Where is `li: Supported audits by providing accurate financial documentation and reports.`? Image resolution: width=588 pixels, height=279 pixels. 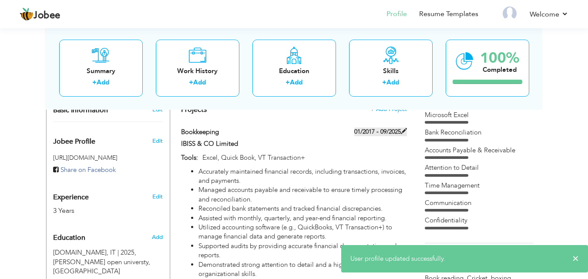 li: Supported audits by providing accurate financial documentation and reports. is located at coordinates (303, 251).